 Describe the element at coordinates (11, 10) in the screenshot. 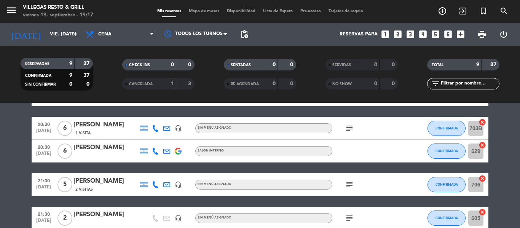

I see `i: menu` at that location.